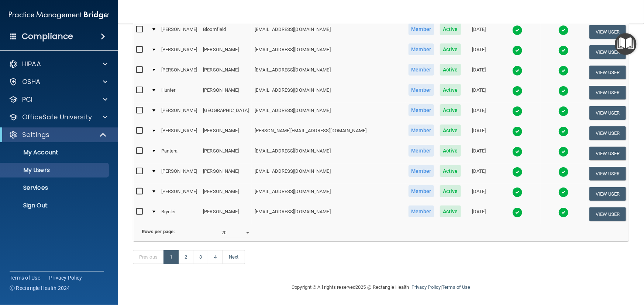 The height and width of the screenshot is (305, 644). I want to click on a: PCI, so click(58, 99).